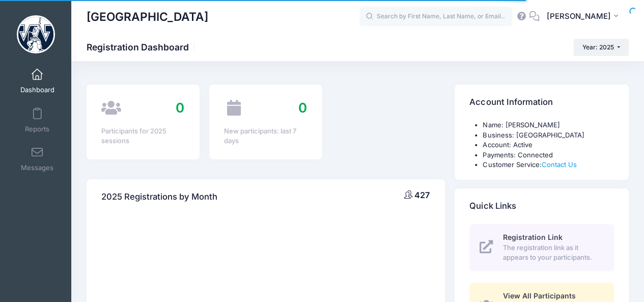 The width and height of the screenshot is (644, 302). Describe the element at coordinates (142, 47) in the screenshot. I see `h1: Registration Dashboard` at that location.